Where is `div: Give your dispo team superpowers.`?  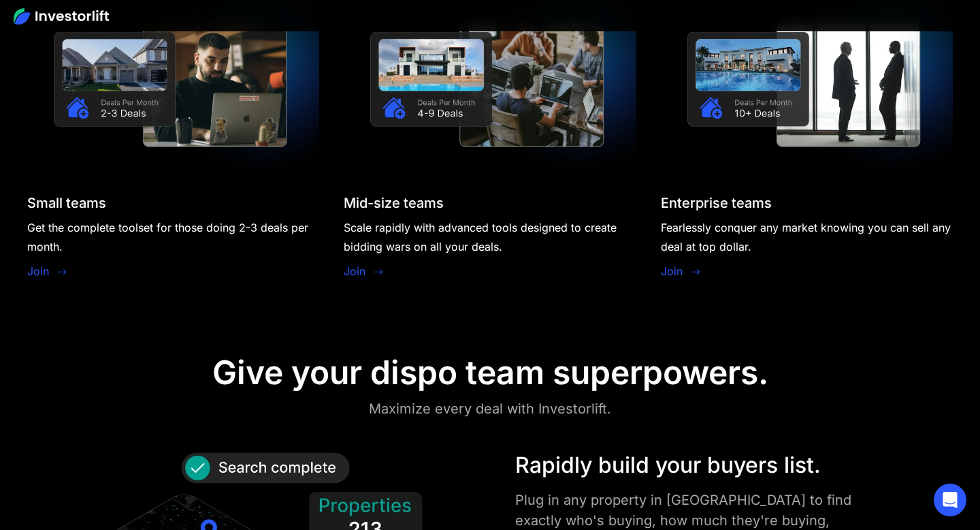
div: Give your dispo team superpowers. is located at coordinates (490, 372).